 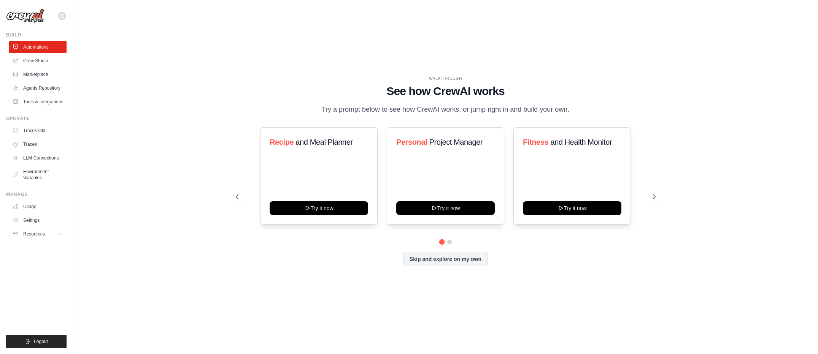 What do you see at coordinates (412, 142) in the screenshot?
I see `span: Personal` at bounding box center [412, 142].